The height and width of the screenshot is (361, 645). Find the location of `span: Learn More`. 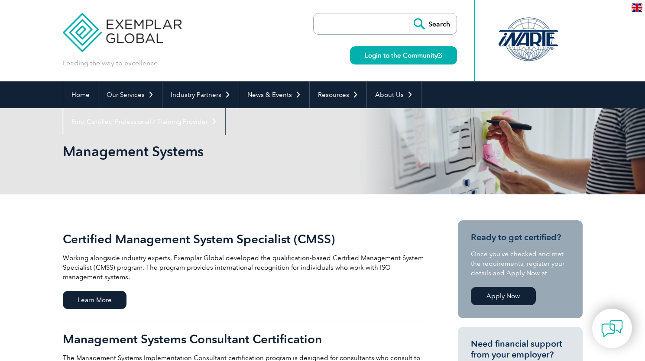

span: Learn More is located at coordinates (94, 300).